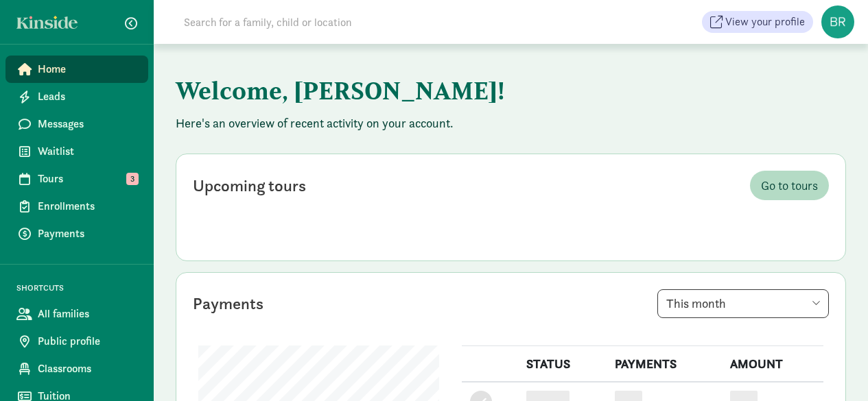 The image size is (868, 401). What do you see at coordinates (77, 124) in the screenshot?
I see `a: Messages` at bounding box center [77, 124].